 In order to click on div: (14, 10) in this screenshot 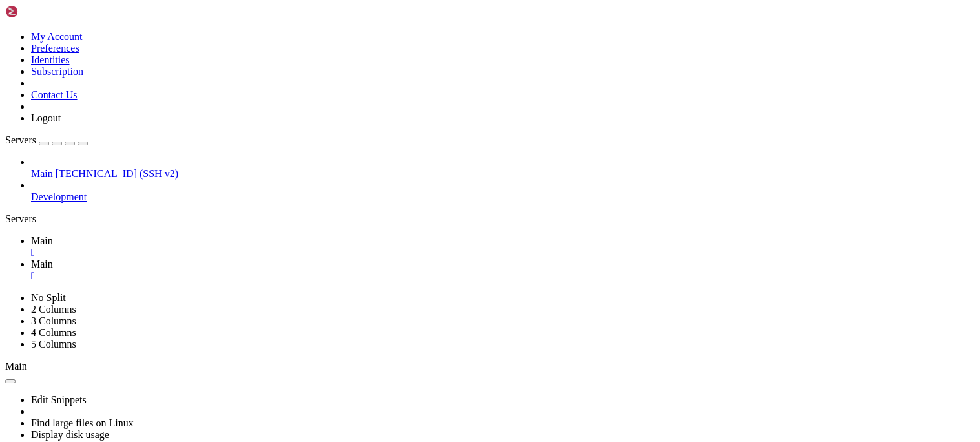, I will do `click(111, 162)`.